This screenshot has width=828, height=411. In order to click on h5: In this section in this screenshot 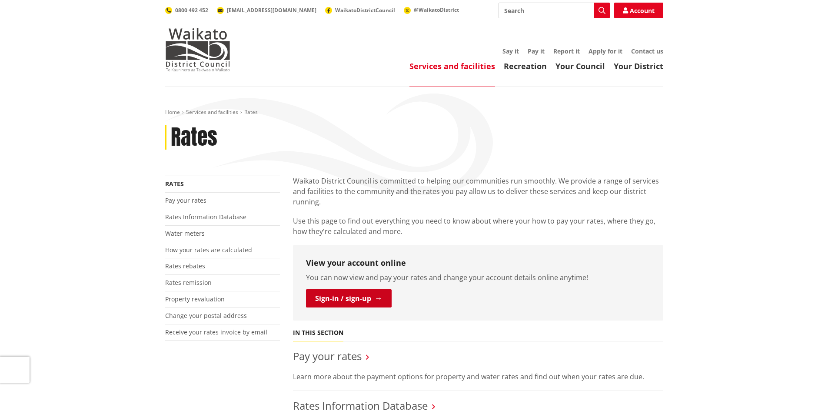, I will do `click(318, 333)`.